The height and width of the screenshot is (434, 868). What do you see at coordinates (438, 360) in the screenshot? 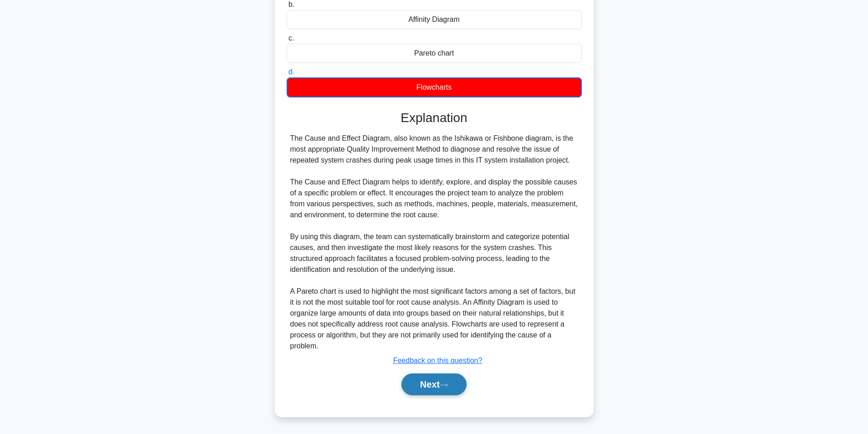
I see `a: Feedback on this question?` at bounding box center [438, 360].